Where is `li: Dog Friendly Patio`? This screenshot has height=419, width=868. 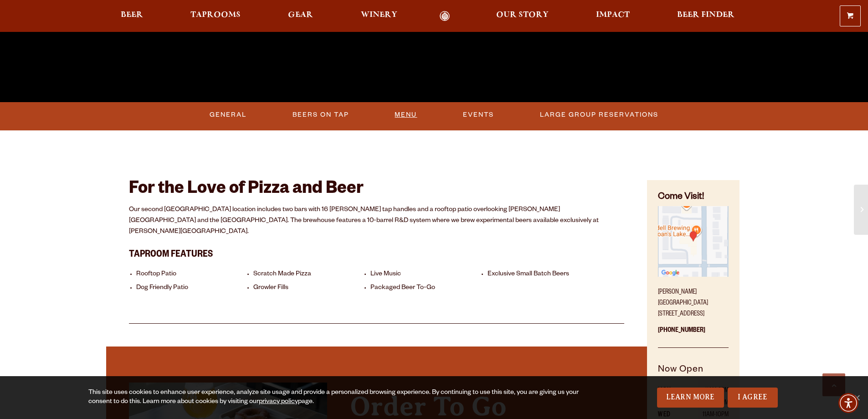 li: Dog Friendly Patio is located at coordinates (192, 288).